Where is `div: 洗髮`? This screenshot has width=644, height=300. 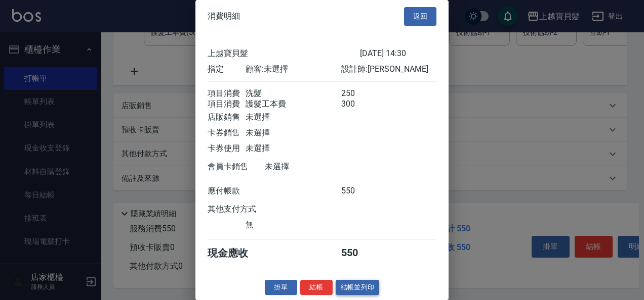
div: 洗髮 is located at coordinates (293, 93).